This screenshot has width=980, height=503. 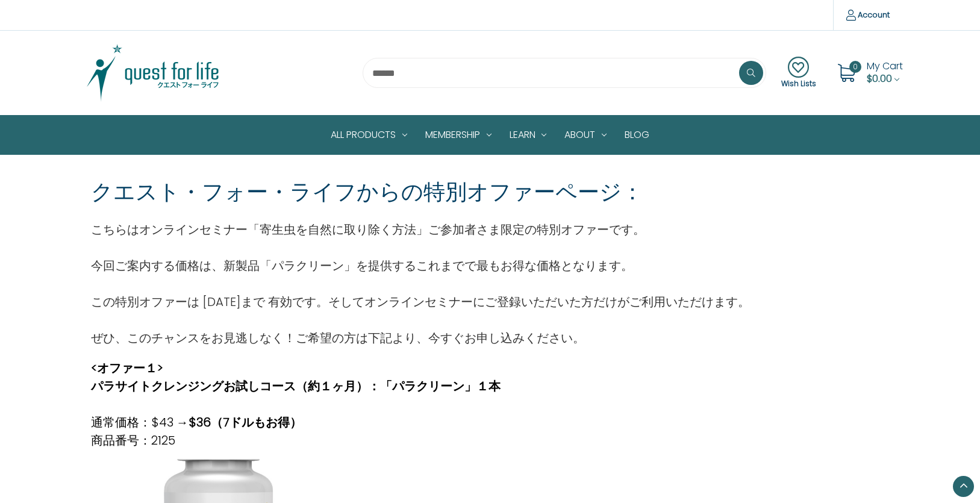 What do you see at coordinates (421, 230) in the screenshot?
I see `p: こちらはオンラインセミナー「寄生虫を自然に取り除く方法」ご参加者さま限定の特別オファーです。` at bounding box center [421, 230].